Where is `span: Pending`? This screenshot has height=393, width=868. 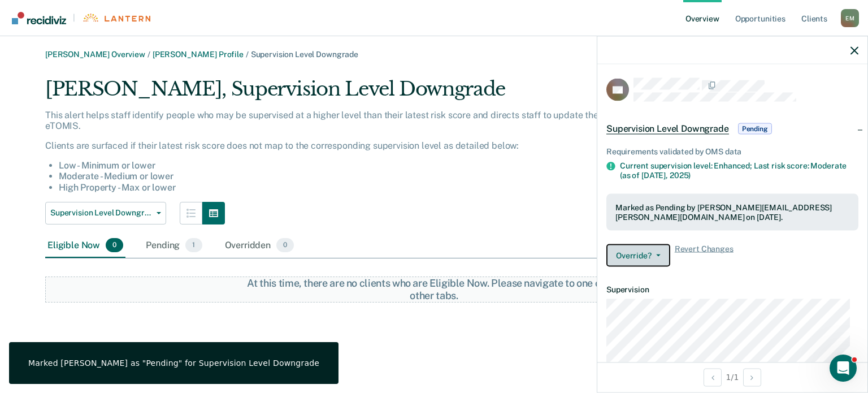
span: Pending is located at coordinates (755, 129).